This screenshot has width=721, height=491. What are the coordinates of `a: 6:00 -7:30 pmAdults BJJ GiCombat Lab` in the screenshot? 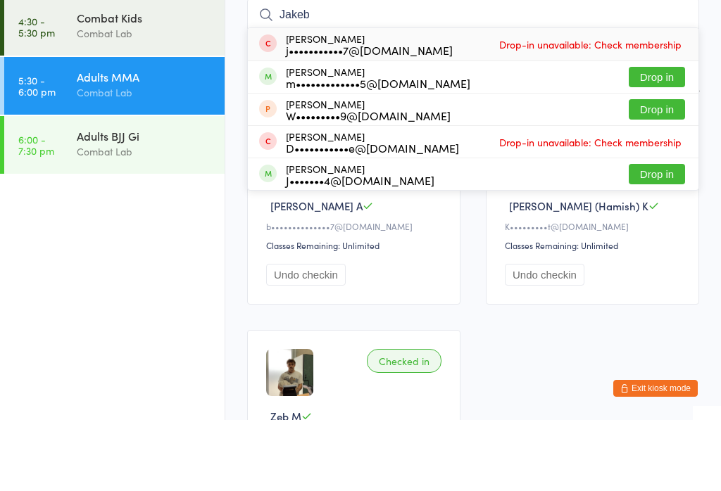 It's located at (114, 216).